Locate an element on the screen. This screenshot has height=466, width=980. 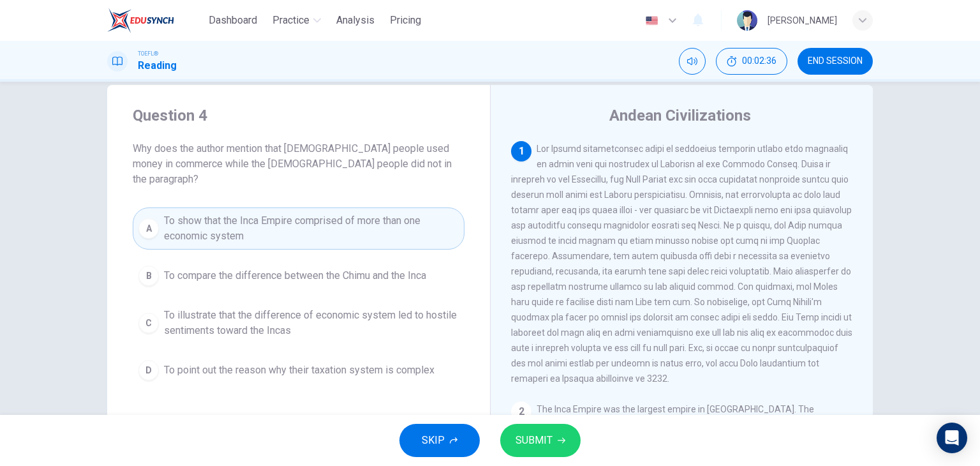
span: SUBMIT is located at coordinates (535, 441).